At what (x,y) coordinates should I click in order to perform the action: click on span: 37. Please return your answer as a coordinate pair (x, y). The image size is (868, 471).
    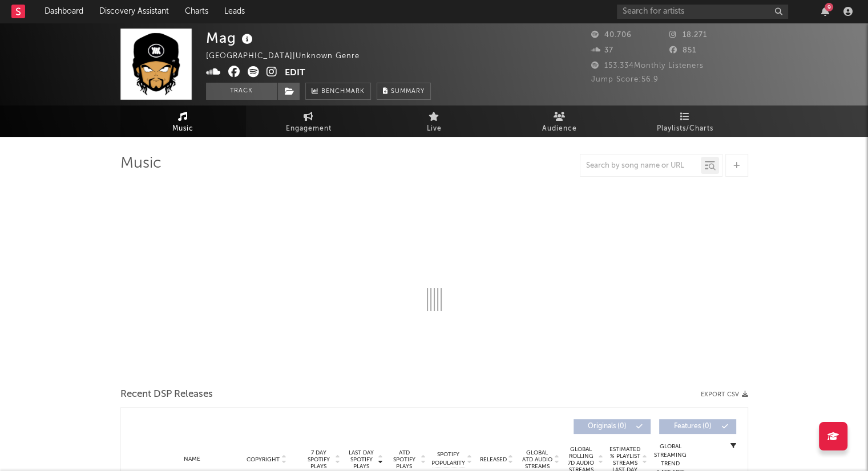
    Looking at the image, I should click on (602, 50).